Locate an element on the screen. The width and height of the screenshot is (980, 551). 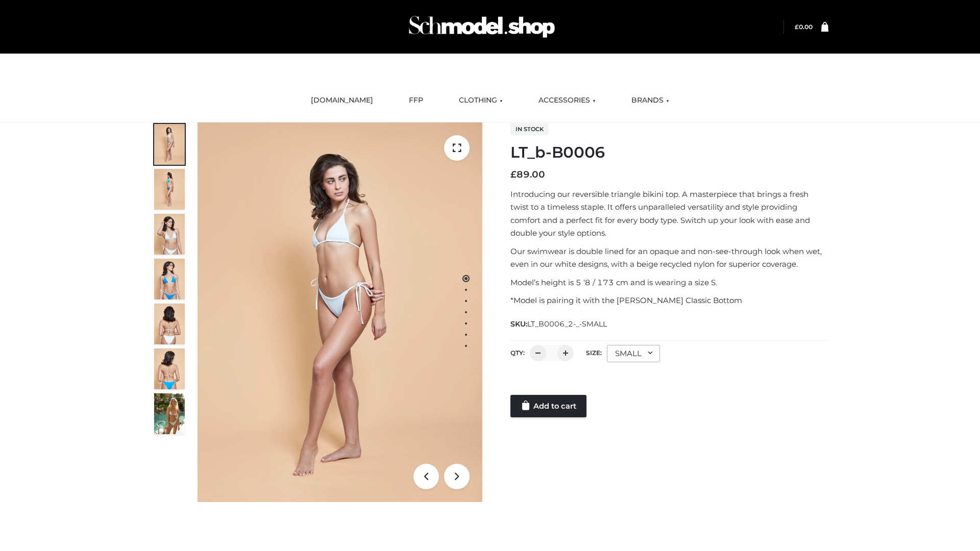
img: ArielClassicBikiniTop_CloudNine_AzureSky_OW114ECO_3-scaled.jpg is located at coordinates (169, 234).